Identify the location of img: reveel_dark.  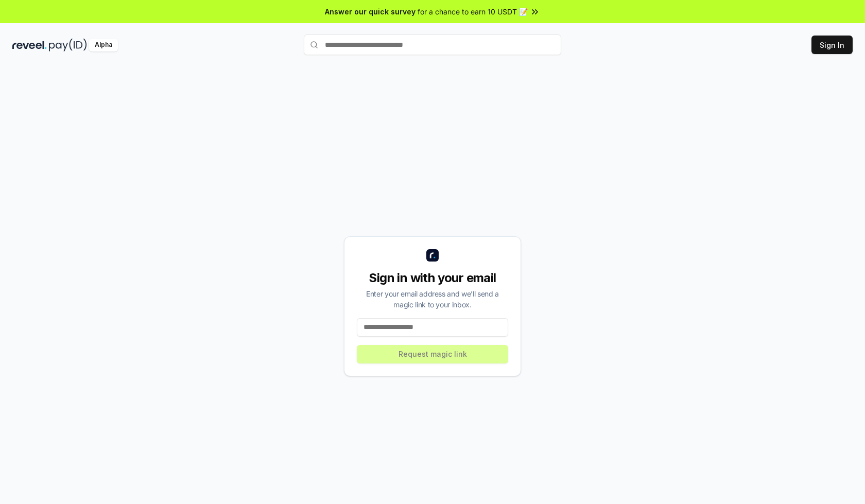
(29, 45).